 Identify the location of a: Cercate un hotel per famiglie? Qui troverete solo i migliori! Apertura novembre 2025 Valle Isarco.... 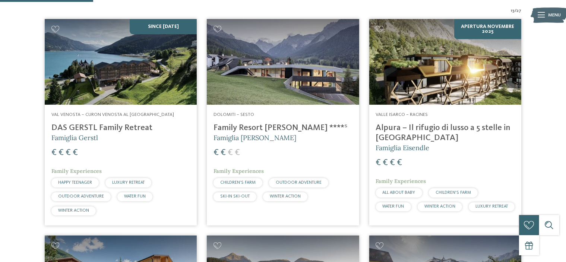
(445, 122).